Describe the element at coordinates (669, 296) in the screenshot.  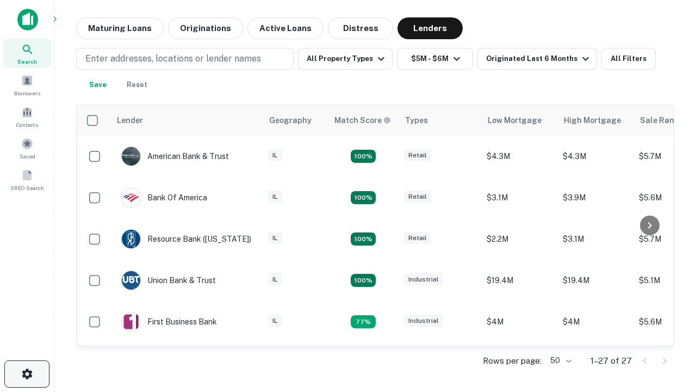
I see `div: Chat Widget` at that location.